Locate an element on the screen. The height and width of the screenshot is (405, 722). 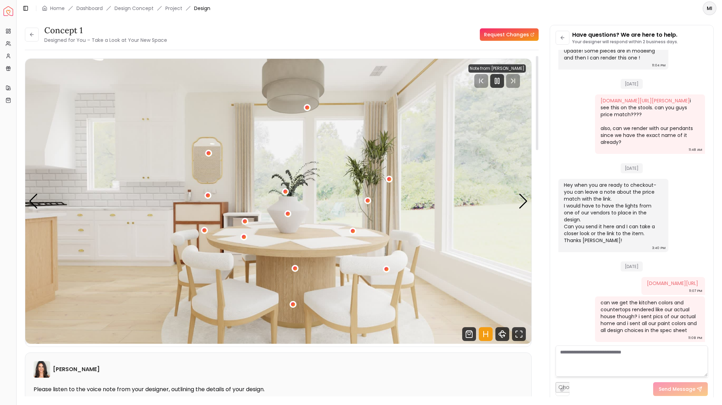
svg: Fullscreen is located at coordinates (519, 334).